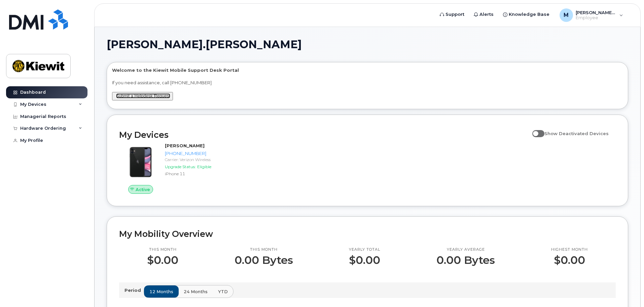 The image size is (644, 307). What do you see at coordinates (143, 189) in the screenshot?
I see `span: Active` at bounding box center [143, 189].